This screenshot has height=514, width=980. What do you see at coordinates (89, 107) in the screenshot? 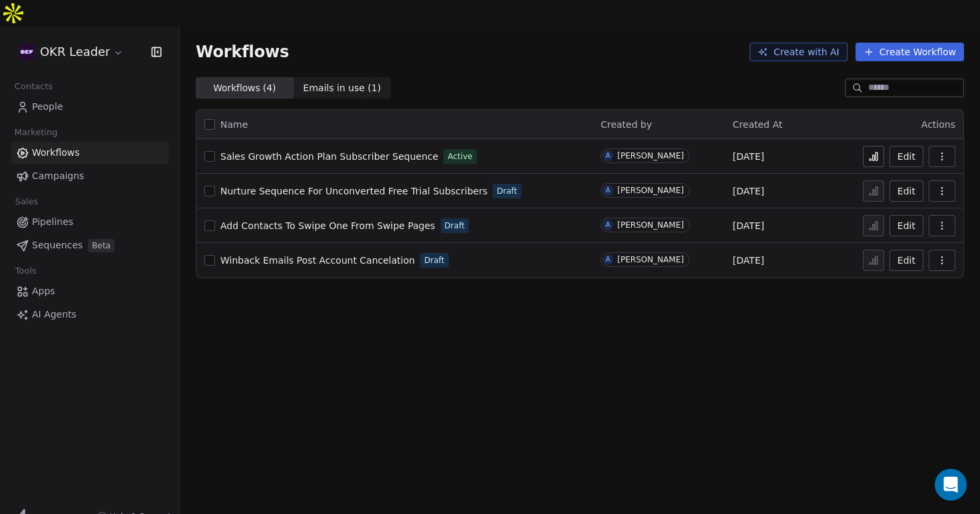
I see `a: People` at bounding box center [89, 107].